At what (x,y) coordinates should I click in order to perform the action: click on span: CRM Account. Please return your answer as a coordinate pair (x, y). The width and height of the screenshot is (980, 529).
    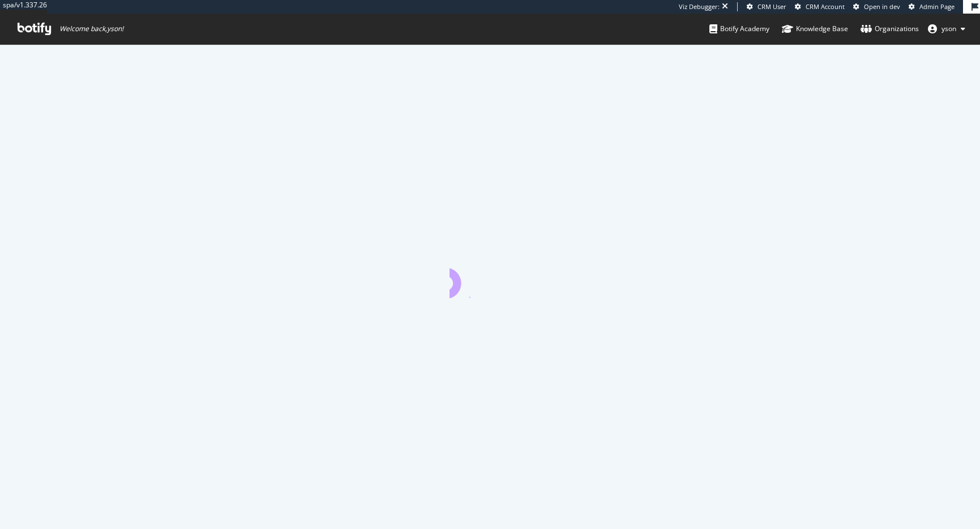
    Looking at the image, I should click on (825, 6).